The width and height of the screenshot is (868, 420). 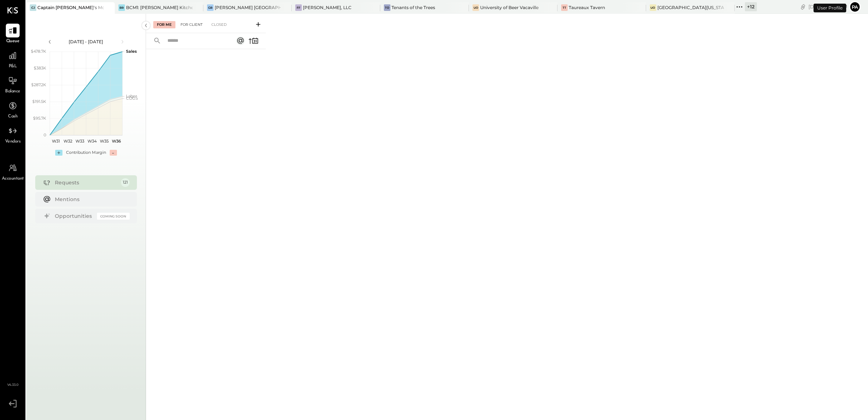 I want to click on div: GB, so click(x=210, y=8).